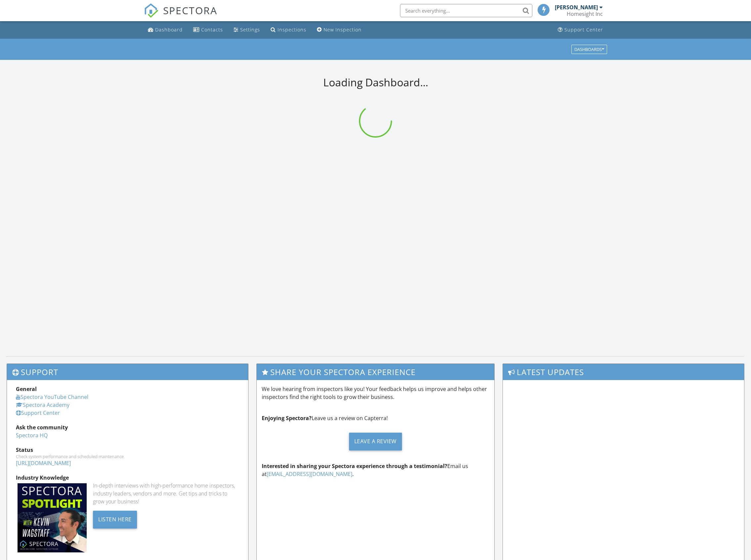  What do you see at coordinates (208, 30) in the screenshot?
I see `a: Contacts` at bounding box center [208, 30].